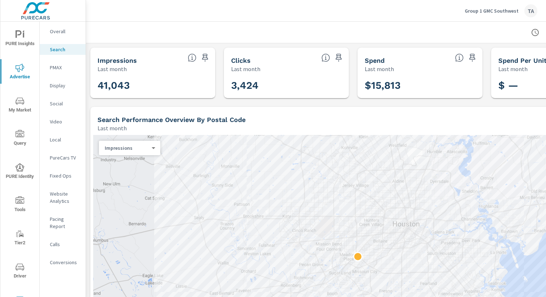 The height and width of the screenshot is (297, 546). Describe the element at coordinates (62, 86) in the screenshot. I see `div: Display` at that location.